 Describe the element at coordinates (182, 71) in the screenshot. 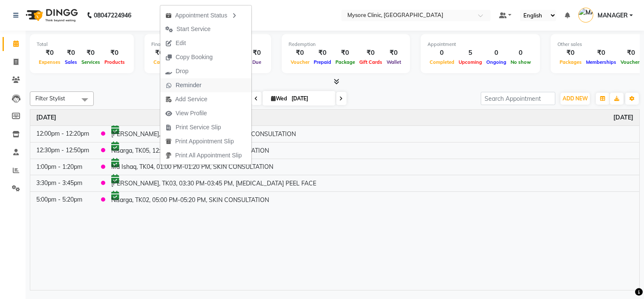

I see `span: Drop` at that location.